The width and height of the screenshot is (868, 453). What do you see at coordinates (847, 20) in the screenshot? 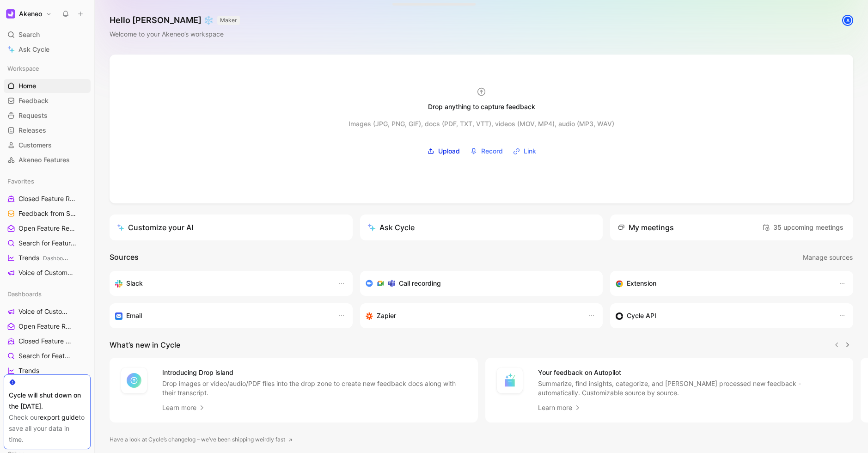
I see `div: A` at bounding box center [847, 20].